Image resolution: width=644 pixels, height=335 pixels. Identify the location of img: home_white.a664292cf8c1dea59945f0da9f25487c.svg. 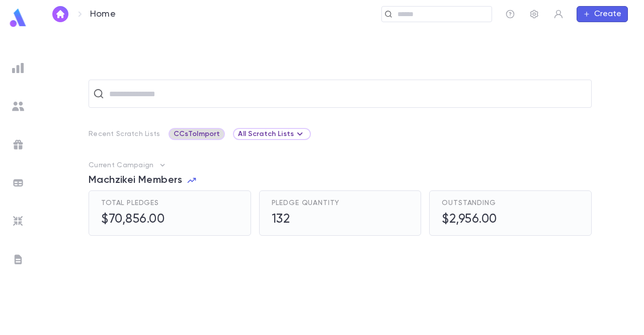
(60, 14).